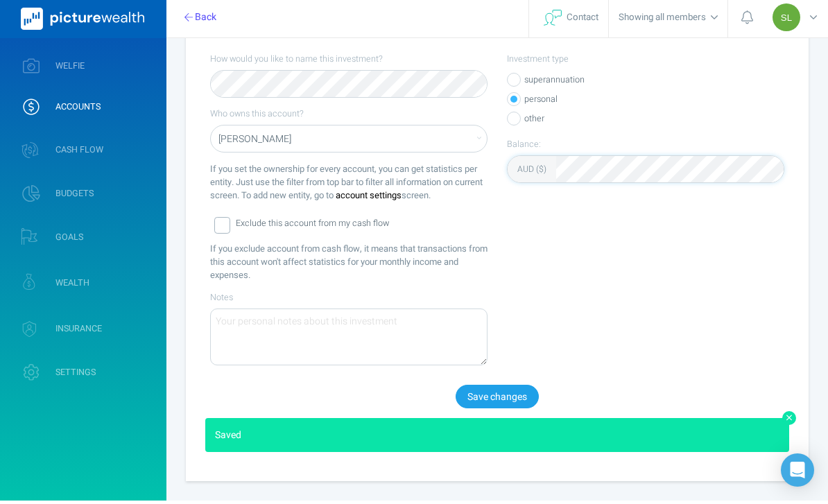  What do you see at coordinates (553, 20) in the screenshot?
I see `img: svg+xml;base64,PHN2ZyB4bWxucz0iaHR0cDovL3d3dy53My5vcmcvMjAwMC9zdmciIHdpZHRoPSIyNyIgaGVpZ2h0PSIyNC...` at bounding box center [553, 20].